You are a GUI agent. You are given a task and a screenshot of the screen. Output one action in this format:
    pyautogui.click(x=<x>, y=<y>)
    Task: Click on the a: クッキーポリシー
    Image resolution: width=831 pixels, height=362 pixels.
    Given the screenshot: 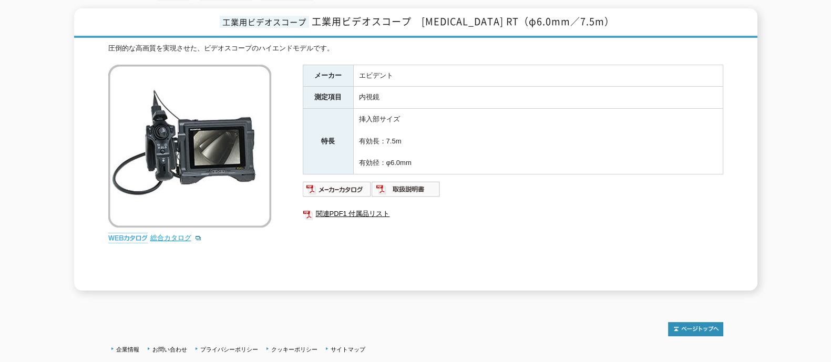 What is the action you would take?
    pyautogui.click(x=295, y=350)
    